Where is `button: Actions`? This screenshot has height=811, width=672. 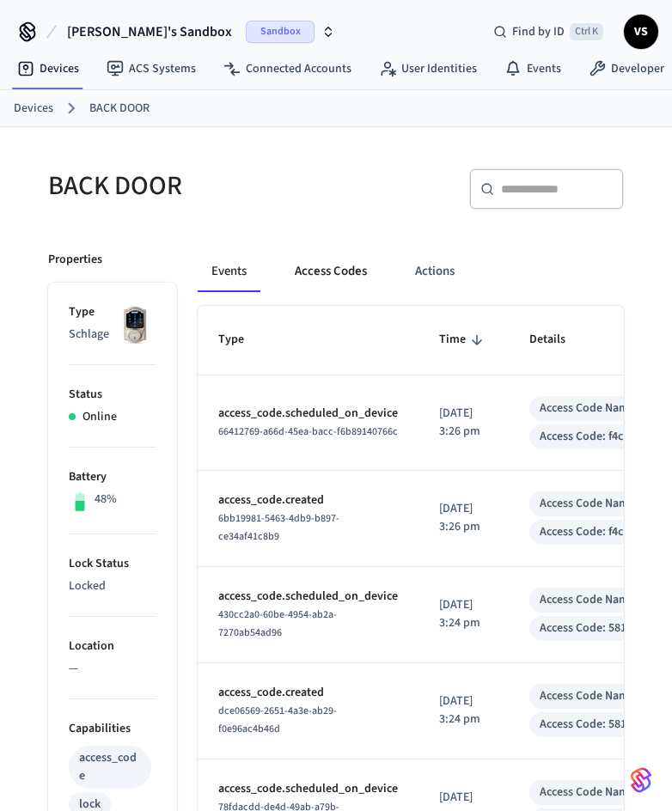 button: Actions is located at coordinates (435, 271).